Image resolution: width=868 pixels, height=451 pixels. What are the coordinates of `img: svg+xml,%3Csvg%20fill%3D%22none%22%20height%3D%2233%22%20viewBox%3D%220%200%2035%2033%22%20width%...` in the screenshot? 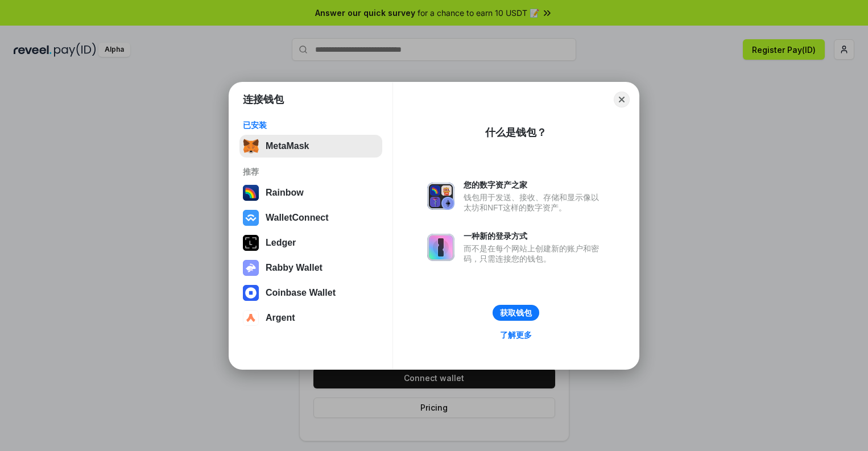 It's located at (251, 146).